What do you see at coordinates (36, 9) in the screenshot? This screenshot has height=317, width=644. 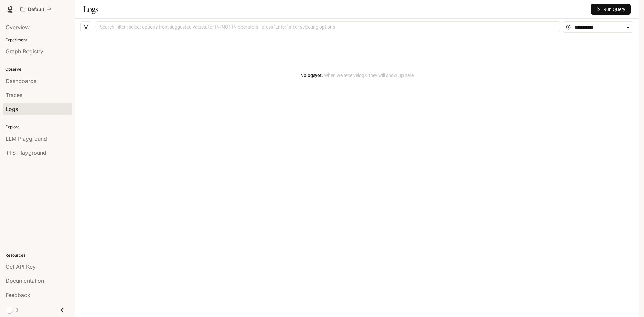 I see `p: Default` at bounding box center [36, 9].